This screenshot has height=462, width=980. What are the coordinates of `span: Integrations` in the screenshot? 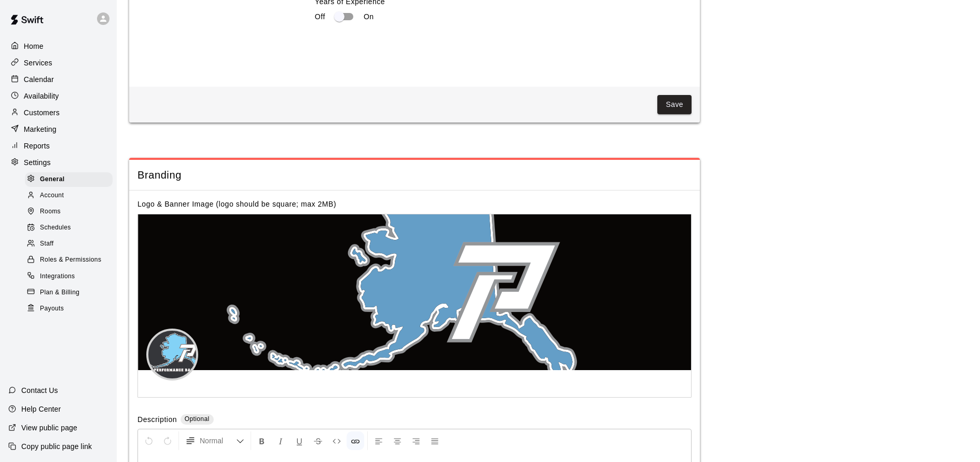 It's located at (57, 277).